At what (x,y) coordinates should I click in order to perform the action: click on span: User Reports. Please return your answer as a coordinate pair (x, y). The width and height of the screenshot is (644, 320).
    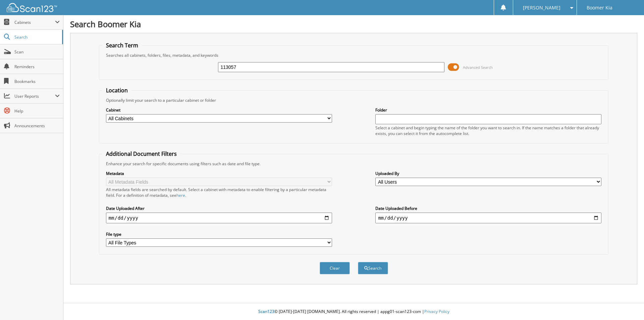
    Looking at the image, I should click on (35, 96).